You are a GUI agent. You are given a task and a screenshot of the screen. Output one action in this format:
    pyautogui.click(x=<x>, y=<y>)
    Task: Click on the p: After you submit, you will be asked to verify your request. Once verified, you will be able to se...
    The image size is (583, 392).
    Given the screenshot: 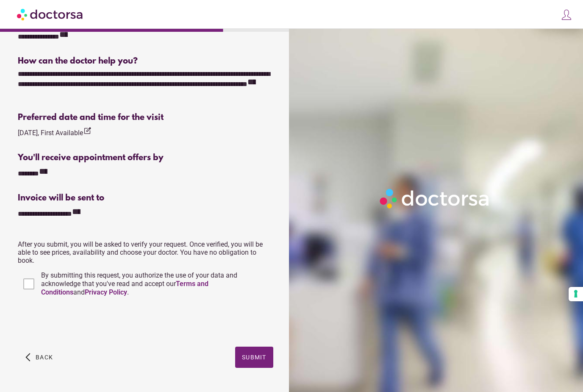 What is the action you would take?
    pyautogui.click(x=145, y=252)
    